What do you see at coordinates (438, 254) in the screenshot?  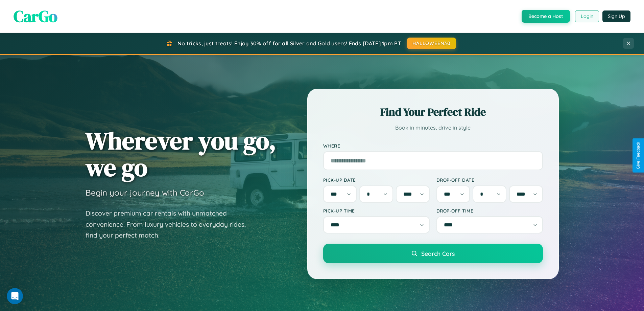 I see `span: Search Cars` at bounding box center [438, 254].